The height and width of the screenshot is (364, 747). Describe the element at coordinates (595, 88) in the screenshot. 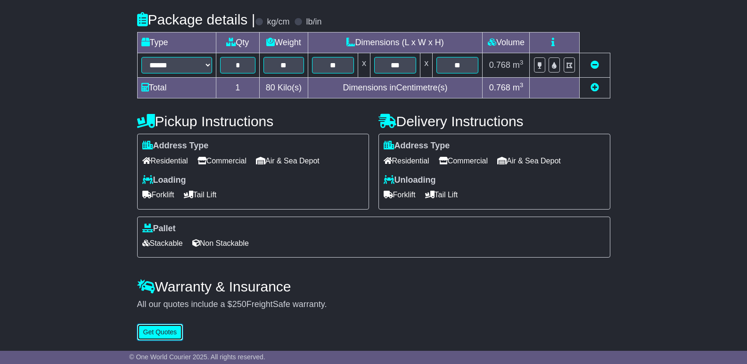

I see `a: Add new item` at that location.